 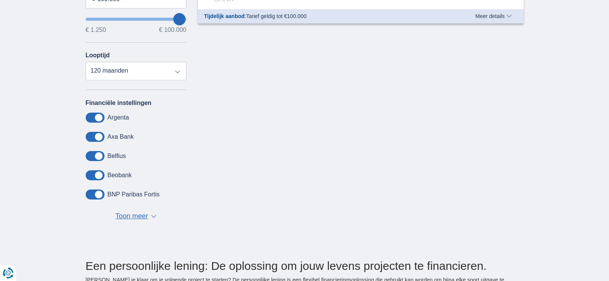 What do you see at coordinates (136, 216) in the screenshot?
I see `button: Toon meer ▼` at bounding box center [136, 216].